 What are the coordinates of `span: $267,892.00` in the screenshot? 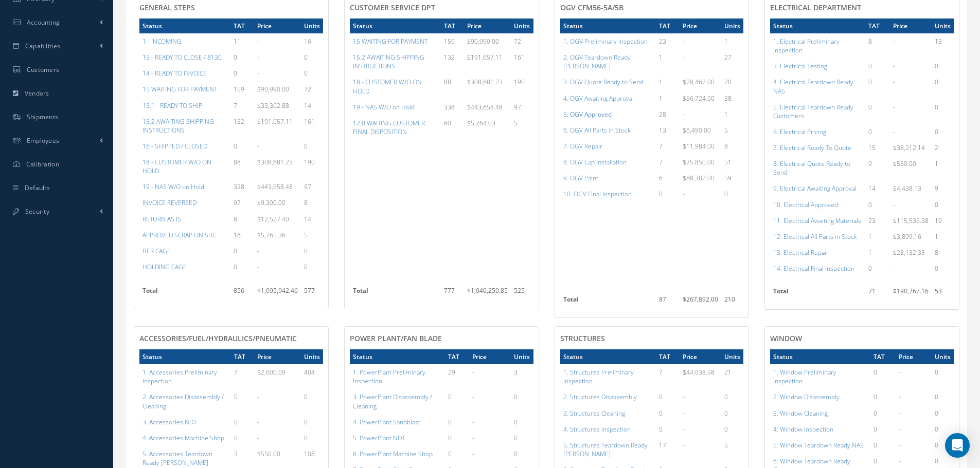 It's located at (700, 299).